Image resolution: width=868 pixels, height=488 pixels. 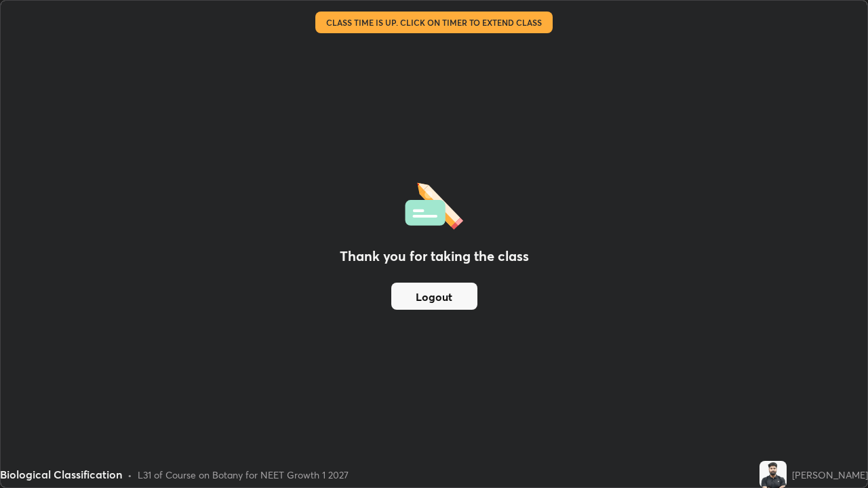 What do you see at coordinates (434, 297) in the screenshot?
I see `button: Logout` at bounding box center [434, 297].